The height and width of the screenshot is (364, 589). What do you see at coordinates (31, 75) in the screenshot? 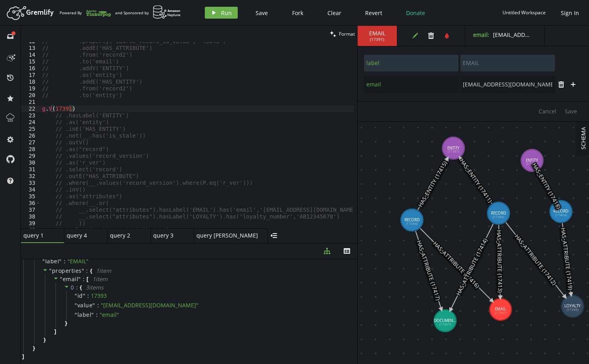
I see `div: 17` at bounding box center [31, 75].